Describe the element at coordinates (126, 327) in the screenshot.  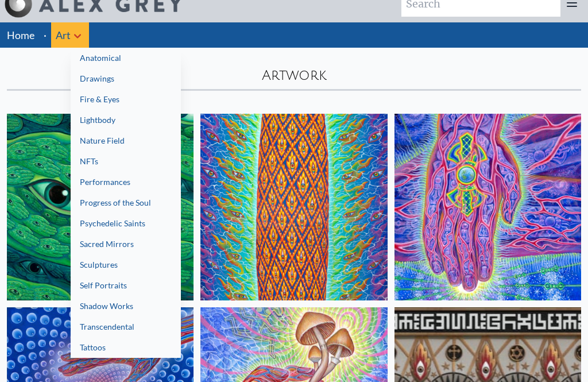
I see `a: Transcendental` at that location.